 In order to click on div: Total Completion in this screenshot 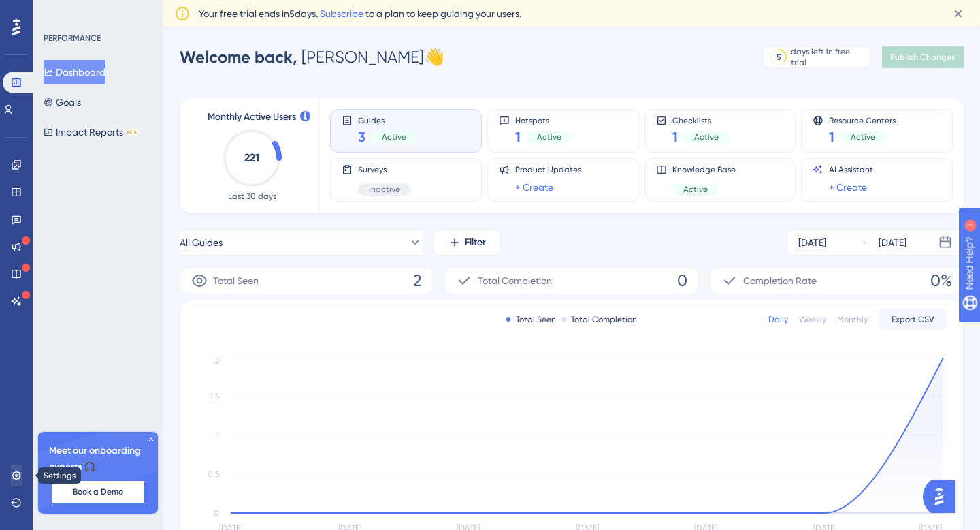, I will do `click(599, 320)`.